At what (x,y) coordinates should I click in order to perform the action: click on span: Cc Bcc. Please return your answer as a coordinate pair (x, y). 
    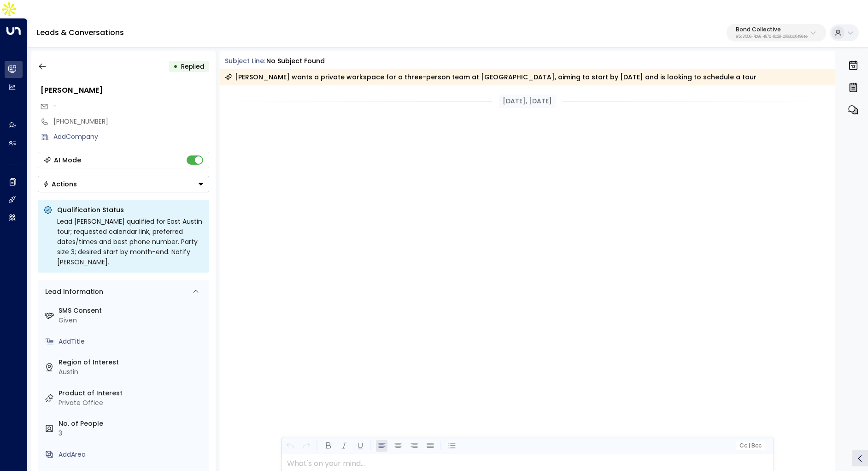
    Looking at the image, I should click on (750, 446).